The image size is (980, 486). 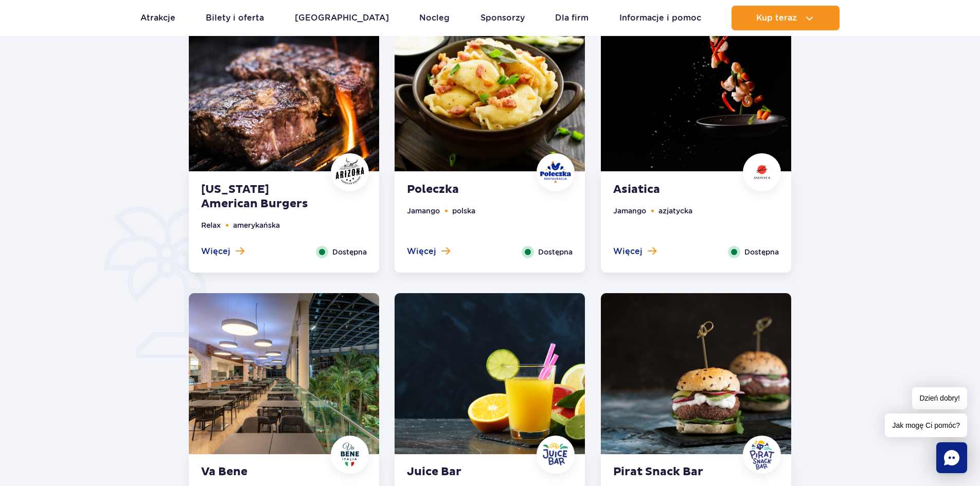 I want to click on button: Kup teraz, so click(x=785, y=18).